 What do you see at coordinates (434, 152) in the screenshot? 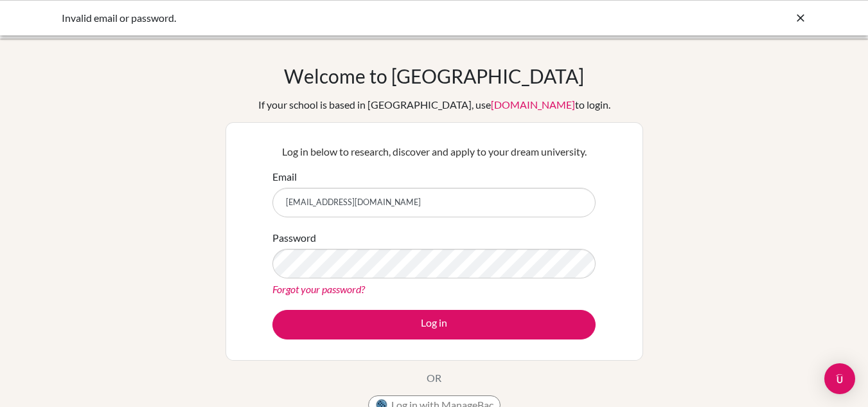
I see `p: Log in below to research, discover and apply to your dream university.` at bounding box center [434, 152].